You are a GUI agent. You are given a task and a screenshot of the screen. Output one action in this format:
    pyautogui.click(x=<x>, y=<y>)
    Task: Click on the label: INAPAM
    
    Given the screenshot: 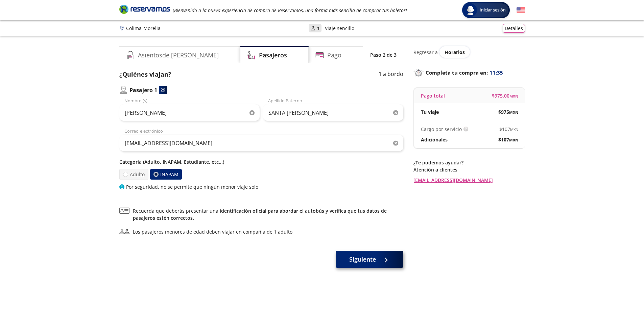 What is the action you would take?
    pyautogui.click(x=166, y=175)
    